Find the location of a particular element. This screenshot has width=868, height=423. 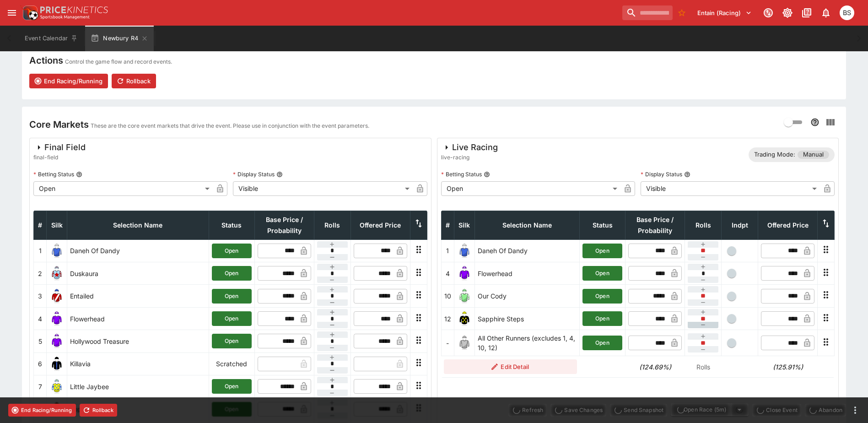

th: Independent is located at coordinates (740, 225).